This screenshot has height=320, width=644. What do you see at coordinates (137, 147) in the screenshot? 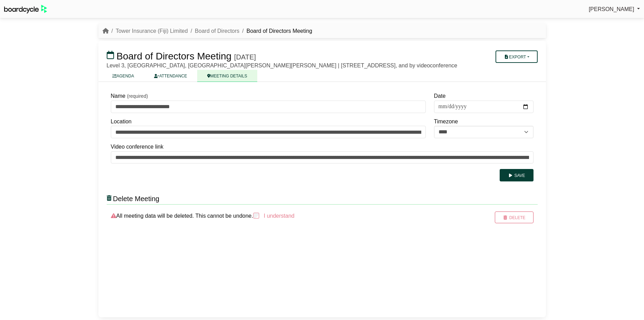
I see `label: Video conference link` at bounding box center [137, 147].